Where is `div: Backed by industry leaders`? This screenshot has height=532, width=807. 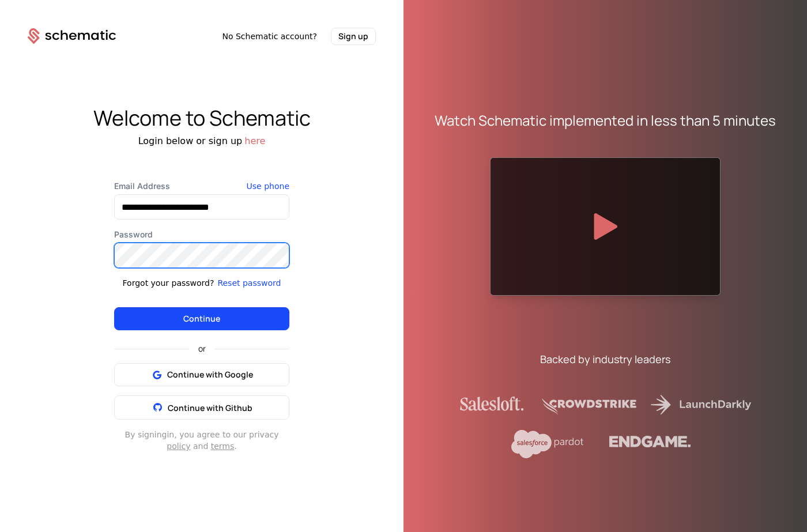 div: Backed by industry leaders is located at coordinates (605, 359).